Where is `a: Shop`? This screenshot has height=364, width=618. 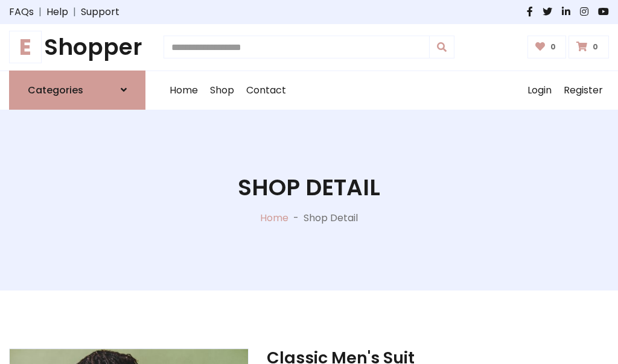 a: Shop is located at coordinates (222, 90).